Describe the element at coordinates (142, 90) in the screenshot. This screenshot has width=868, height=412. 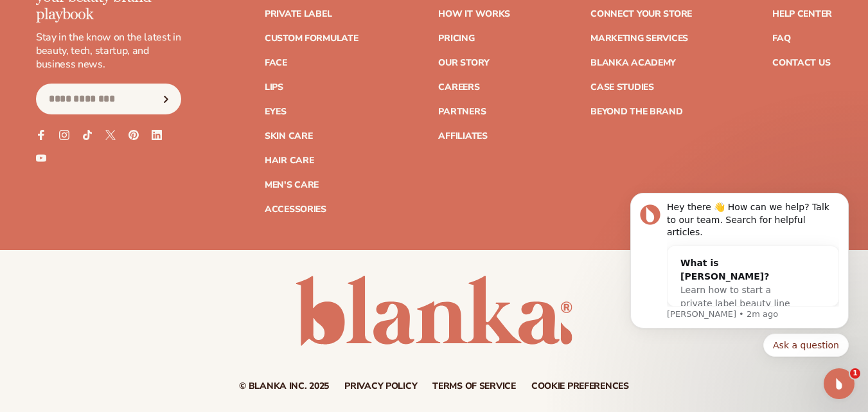
I see `div: Message content` at that location.